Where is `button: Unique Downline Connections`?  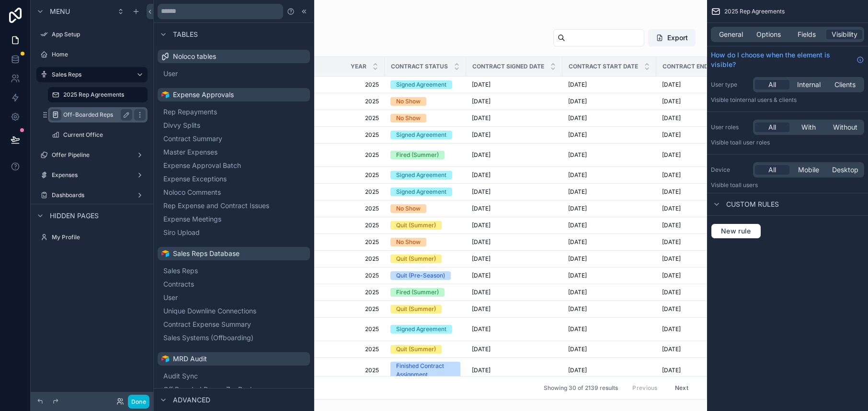
button: Unique Downline Connections is located at coordinates (234, 311).